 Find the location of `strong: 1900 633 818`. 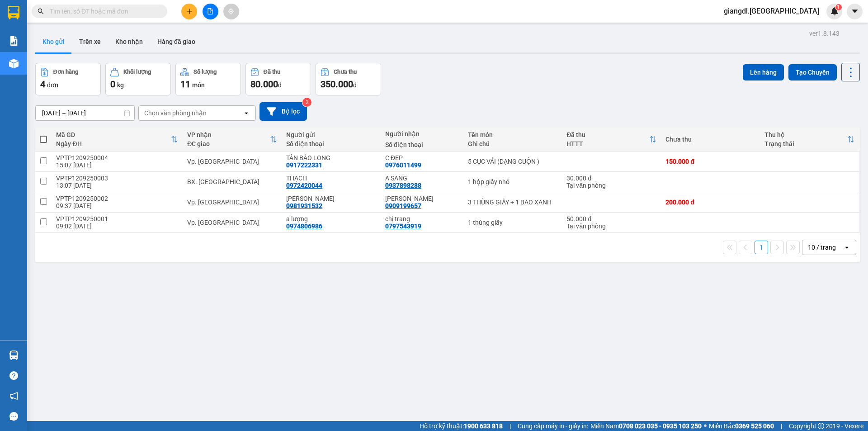

strong: 1900 633 818 is located at coordinates (483, 426).